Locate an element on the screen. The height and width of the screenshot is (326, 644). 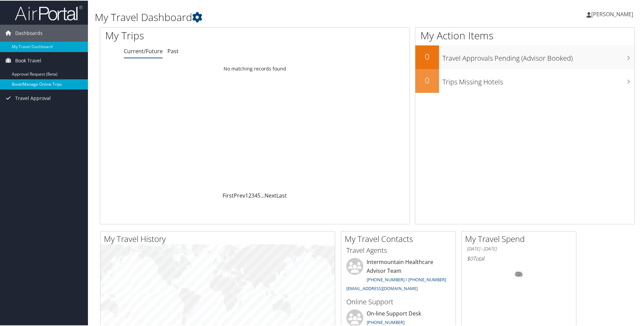
h3: Trips Missing Hotels is located at coordinates (539, 79).